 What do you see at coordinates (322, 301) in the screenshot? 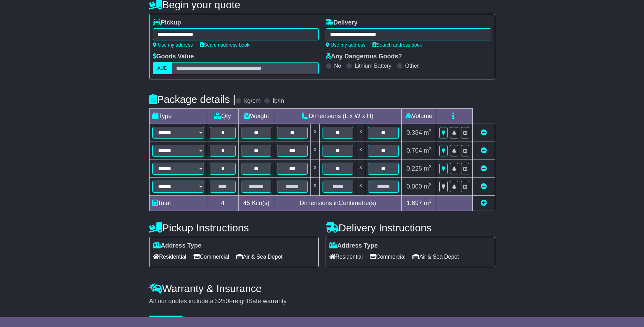
I see `div: All our quotes include a $ FreightSafe warranty.` at bounding box center [322, 301].